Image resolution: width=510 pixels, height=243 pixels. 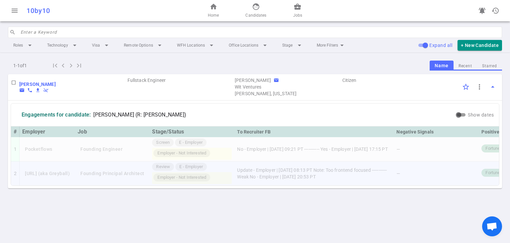 I want to click on span: Candidate Recruiters, so click(x=288, y=93).